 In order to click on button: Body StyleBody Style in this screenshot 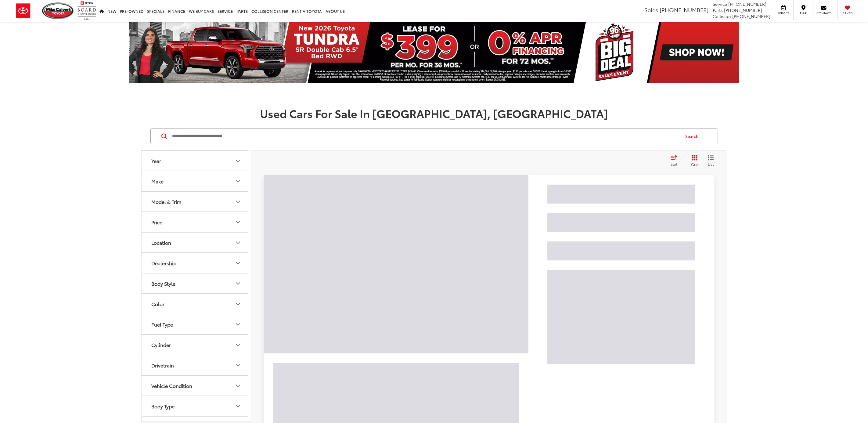, I will do `click(196, 283)`.